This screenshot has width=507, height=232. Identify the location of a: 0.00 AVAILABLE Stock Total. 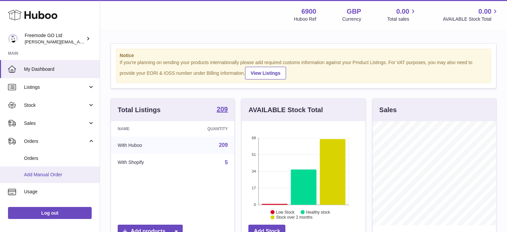
(470, 15).